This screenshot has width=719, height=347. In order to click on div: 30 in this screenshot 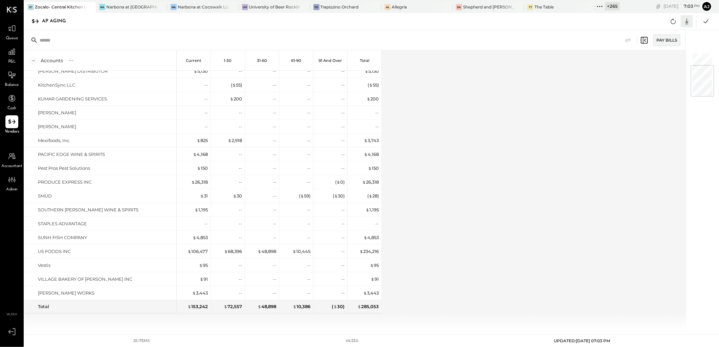, I will do `click(237, 196)`.